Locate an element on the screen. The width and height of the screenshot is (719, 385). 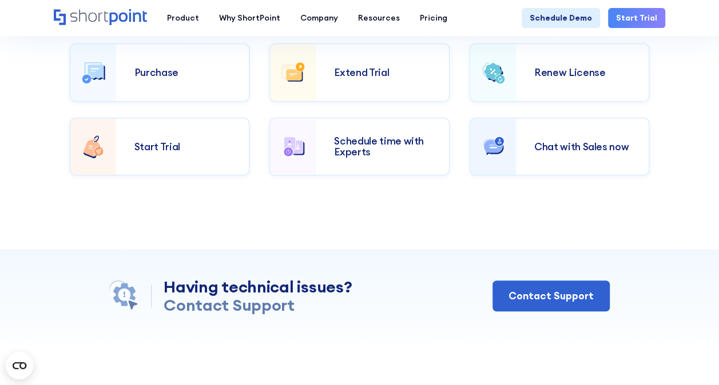
a: Schedule time with Experts is located at coordinates (359, 147).